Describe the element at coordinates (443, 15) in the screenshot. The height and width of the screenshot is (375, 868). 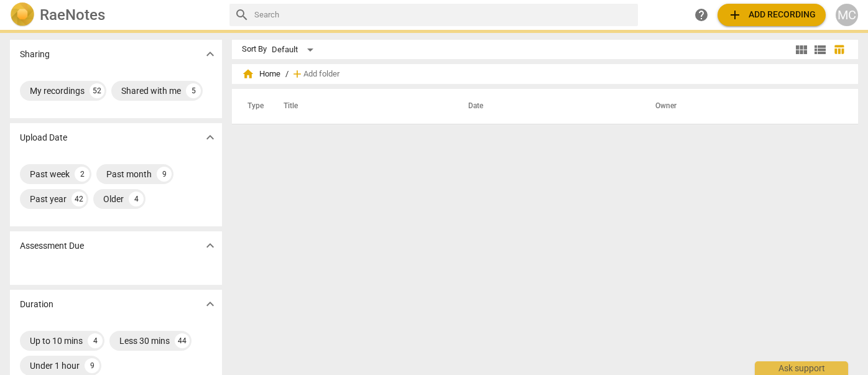
I see `input: Search` at that location.